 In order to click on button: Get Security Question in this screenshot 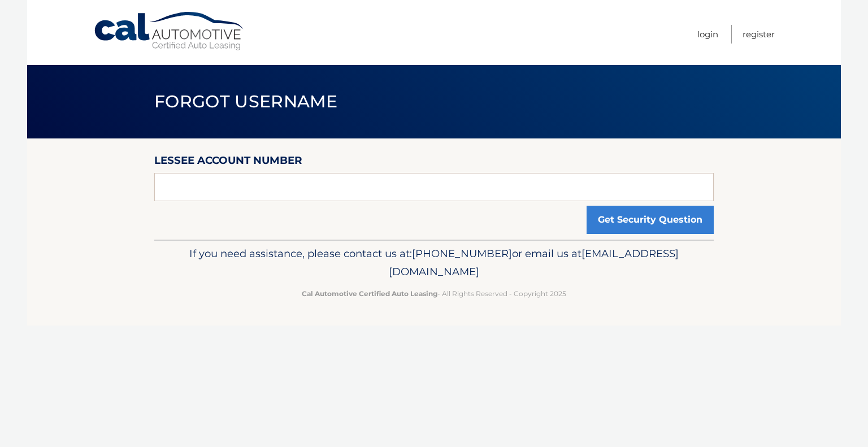, I will do `click(650, 220)`.